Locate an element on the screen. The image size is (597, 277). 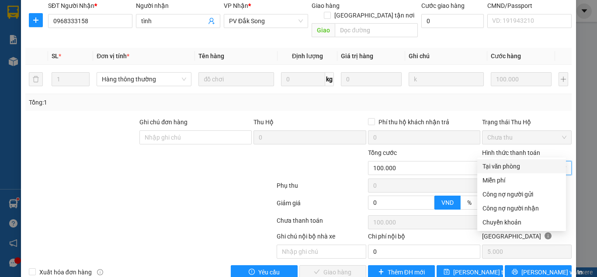
span: Hàng thông thường is located at coordinates (144, 79).